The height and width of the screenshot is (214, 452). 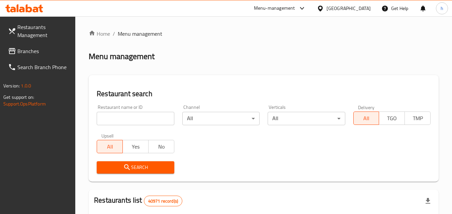 I want to click on div: Total records count, so click(x=163, y=201).